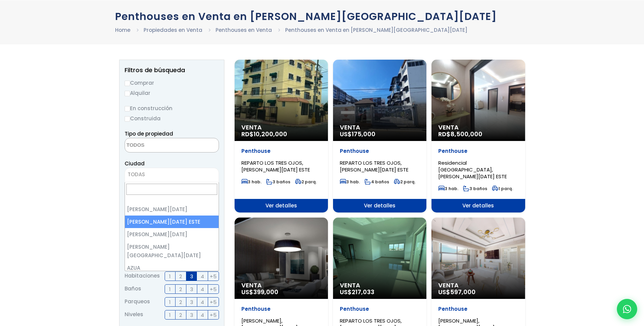 The height and width of the screenshot is (326, 644). Describe the element at coordinates (172, 93) in the screenshot. I see `label: Alquilar` at that location.